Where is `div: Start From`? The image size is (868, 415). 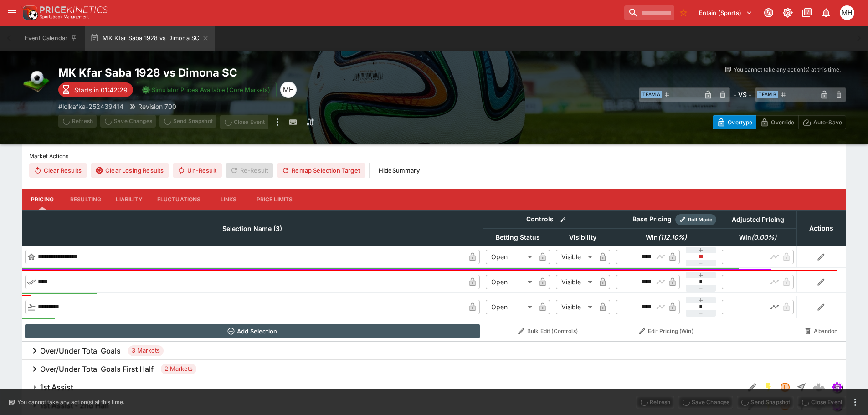 div: Start From is located at coordinates (779, 122).